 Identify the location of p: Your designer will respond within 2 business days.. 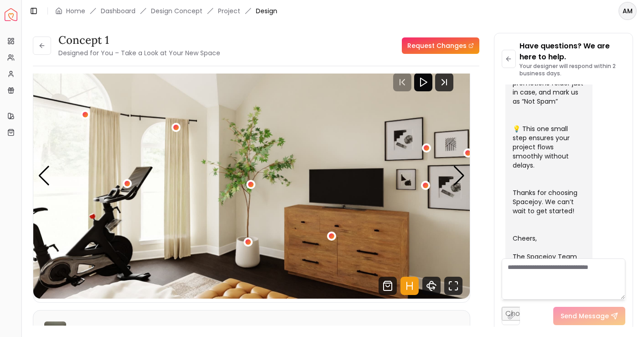
(572, 70).